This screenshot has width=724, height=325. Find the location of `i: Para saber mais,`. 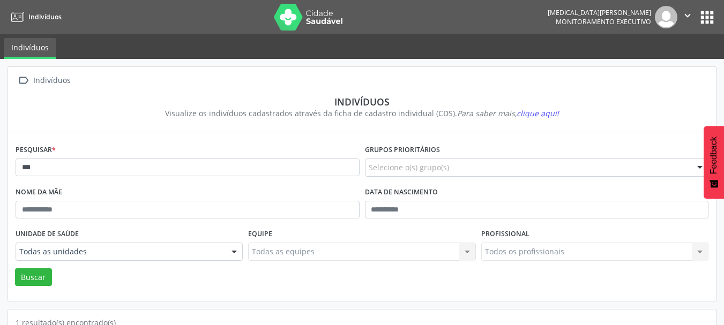

i: Para saber mais, is located at coordinates (508, 113).